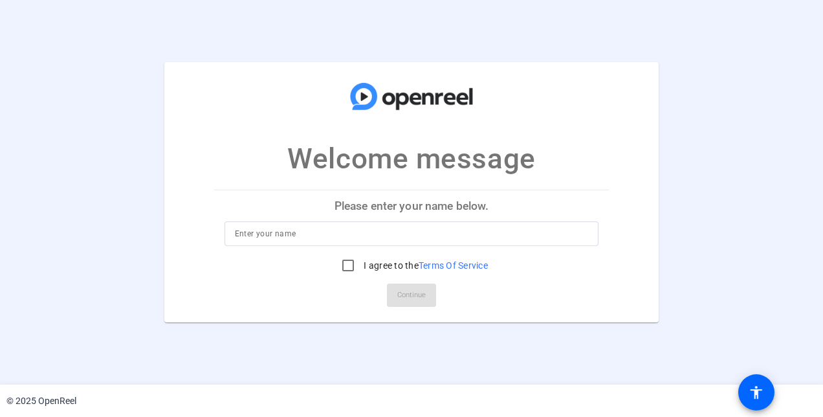 The image size is (823, 417). Describe the element at coordinates (453, 265) in the screenshot. I see `a: Terms Of Service` at that location.